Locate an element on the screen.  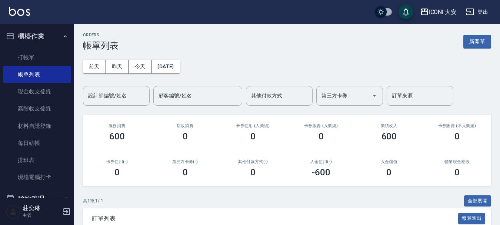
img: Logo is located at coordinates (19, 11).